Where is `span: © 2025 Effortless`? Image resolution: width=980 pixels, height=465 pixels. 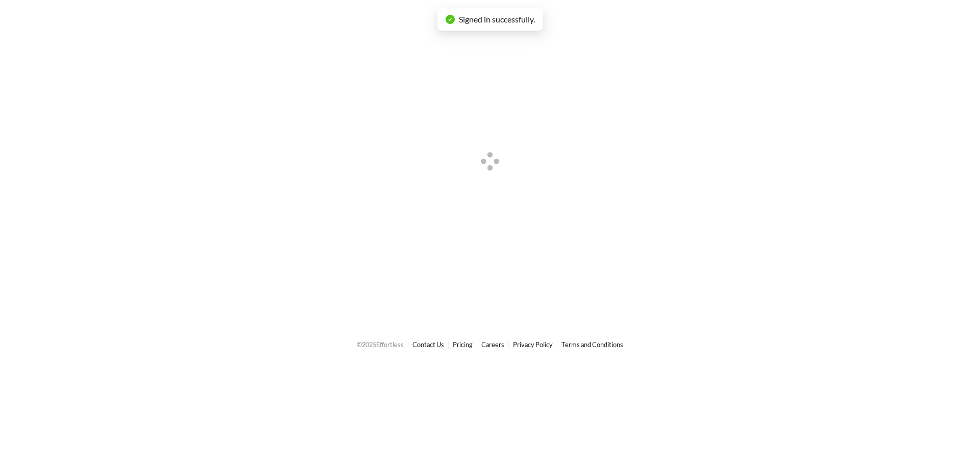
span: © 2025 Effortless is located at coordinates (380, 345).